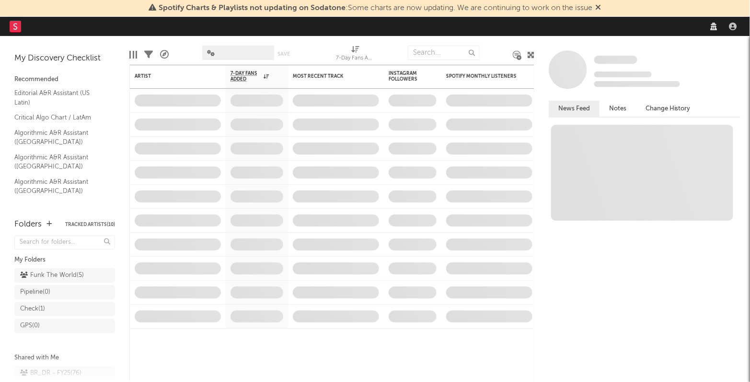 This screenshot has height=382, width=750. What do you see at coordinates (60, 97) in the screenshot?
I see `a: Editorial A&R Assistant (US Latin)` at bounding box center [60, 97].